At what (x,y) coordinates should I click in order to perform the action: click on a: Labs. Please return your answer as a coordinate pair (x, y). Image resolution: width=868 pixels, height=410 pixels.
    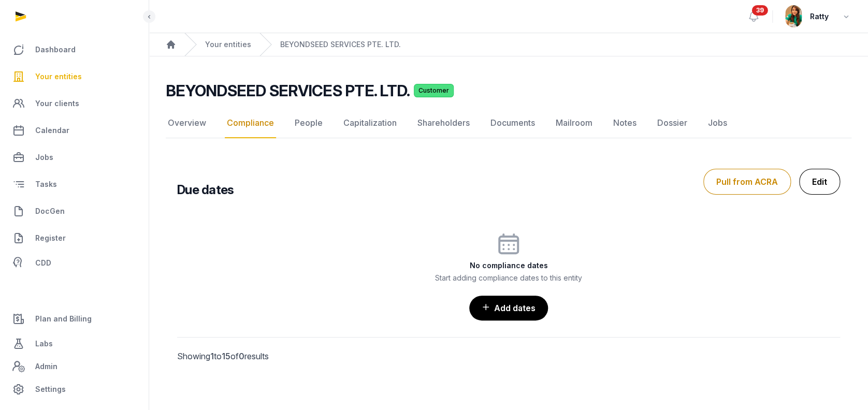
    Looking at the image, I should click on (74, 344).